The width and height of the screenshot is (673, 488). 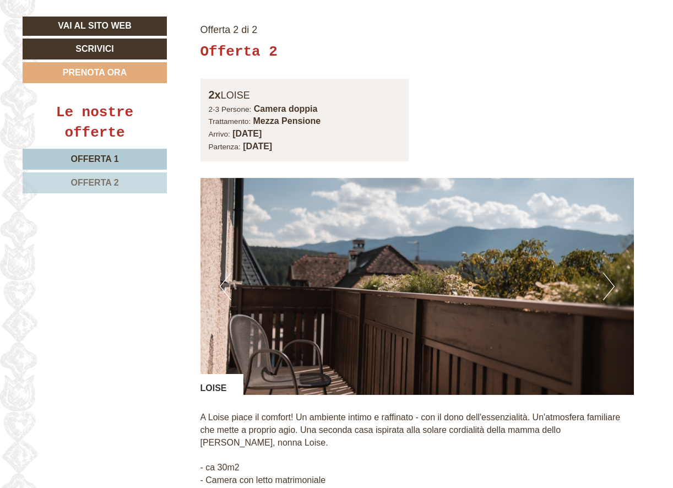 I want to click on small: 2-3 Persone:, so click(x=230, y=109).